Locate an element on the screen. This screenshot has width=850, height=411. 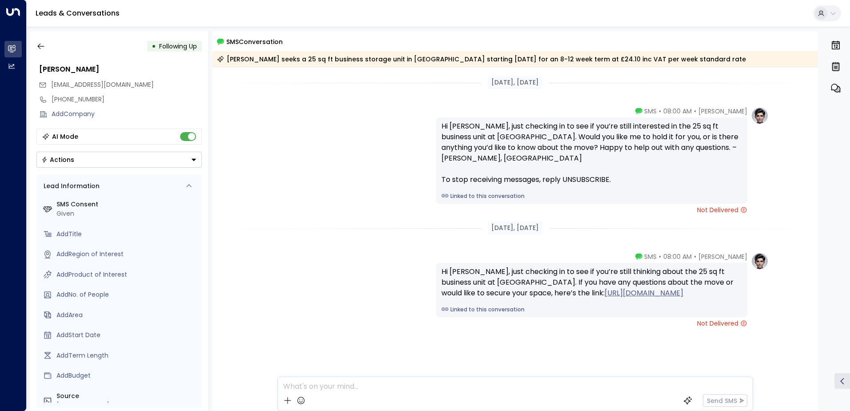
div: AddNo. of People is located at coordinates (127, 294).